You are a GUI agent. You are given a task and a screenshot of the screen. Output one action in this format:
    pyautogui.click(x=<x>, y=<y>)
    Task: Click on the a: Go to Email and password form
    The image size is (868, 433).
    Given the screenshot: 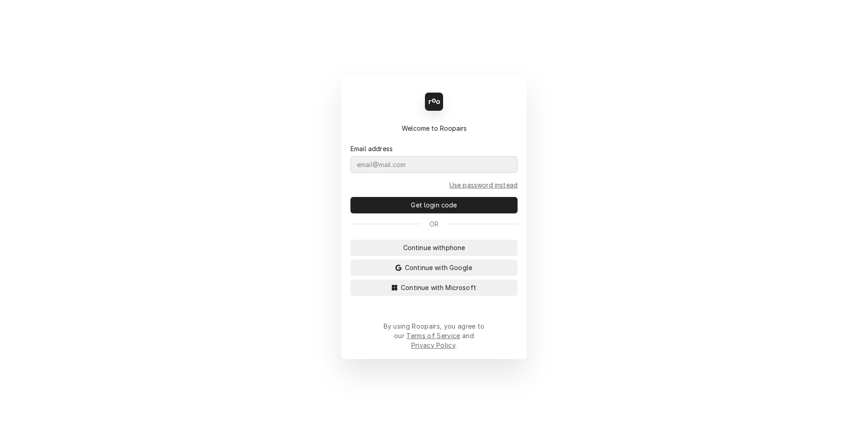 What is the action you would take?
    pyautogui.click(x=483, y=185)
    